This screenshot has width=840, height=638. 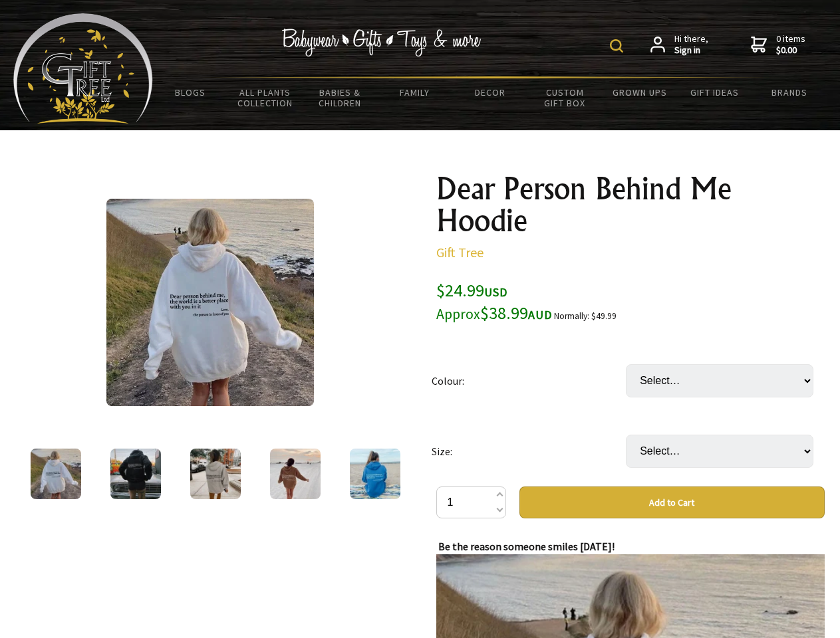 What do you see at coordinates (529, 451) in the screenshot?
I see `td: Size:` at bounding box center [529, 451].